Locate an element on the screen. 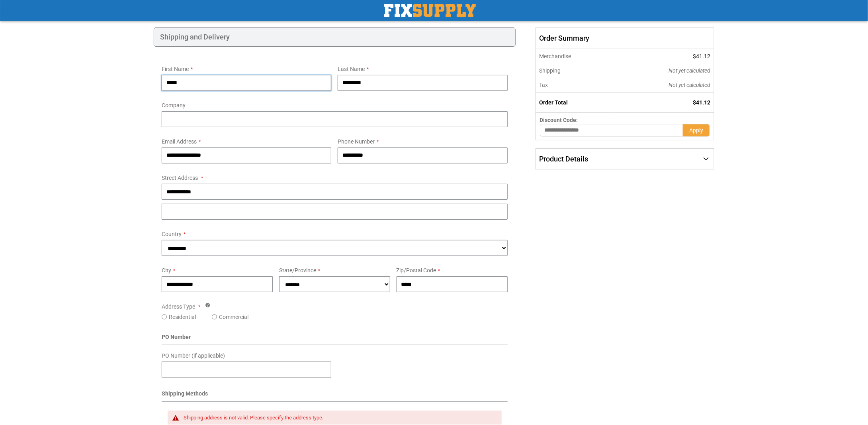  span: State/Province is located at coordinates (298, 271).